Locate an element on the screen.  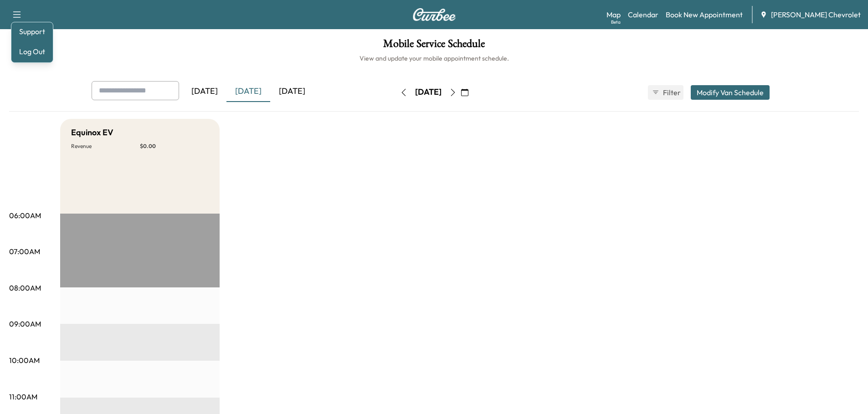
div: Beta is located at coordinates (616, 22).